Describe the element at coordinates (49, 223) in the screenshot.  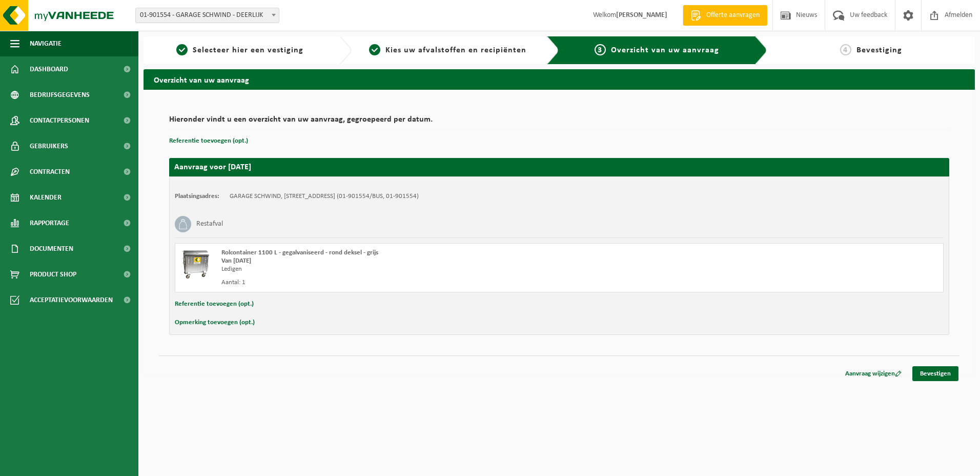
I see `span: Rapportage` at that location.